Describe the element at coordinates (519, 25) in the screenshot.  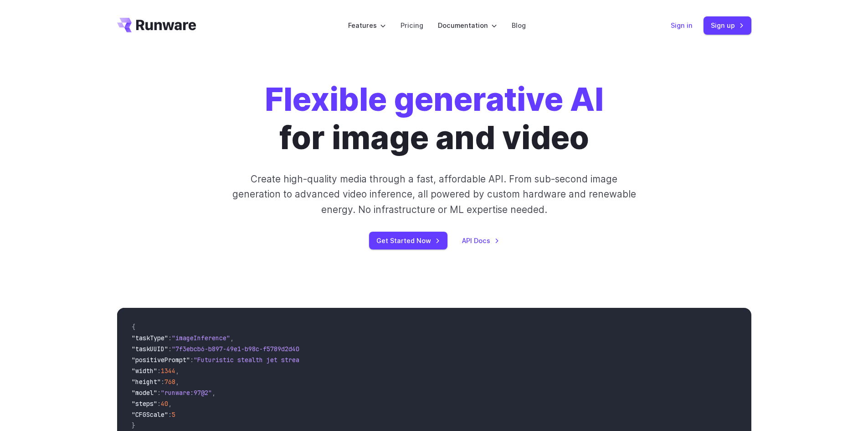
I see `a: Blog` at that location.